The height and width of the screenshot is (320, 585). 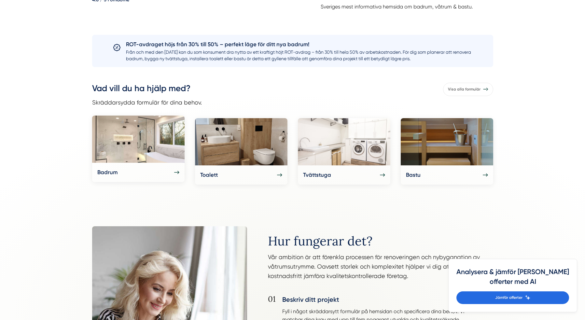 What do you see at coordinates (468, 89) in the screenshot?
I see `a: Visa alla formulär` at bounding box center [468, 89].